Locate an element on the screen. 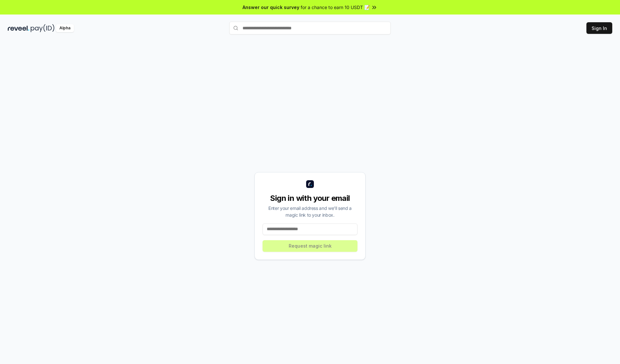 The width and height of the screenshot is (620, 364). img: pay_id is located at coordinates (42, 28).